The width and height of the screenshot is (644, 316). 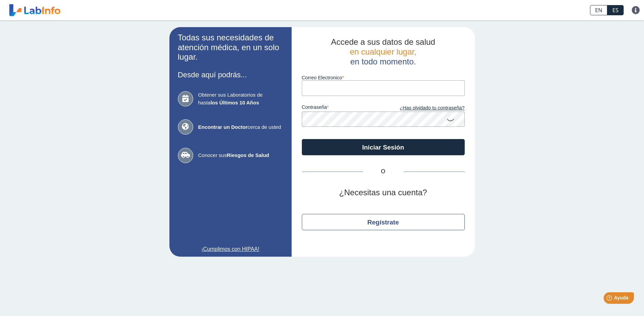 I want to click on button: Regístrate, so click(x=383, y=222).